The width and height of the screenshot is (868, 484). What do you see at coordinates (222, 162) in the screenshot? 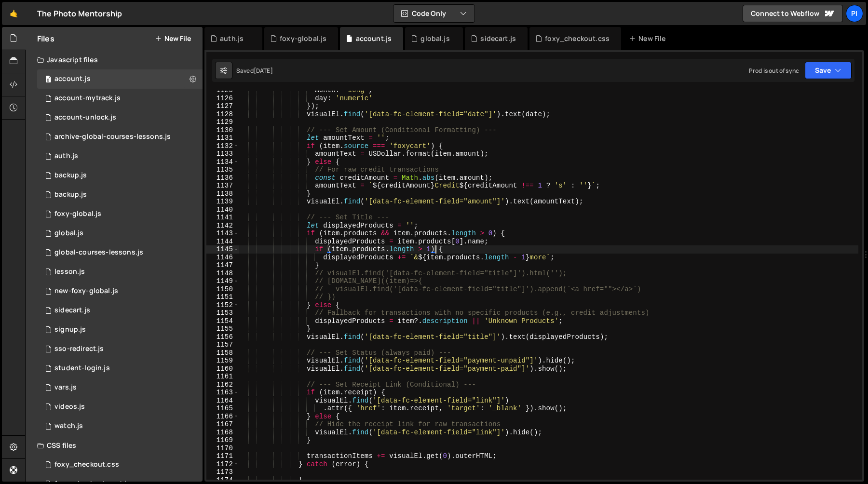
I see `div: 1134` at bounding box center [222, 162].